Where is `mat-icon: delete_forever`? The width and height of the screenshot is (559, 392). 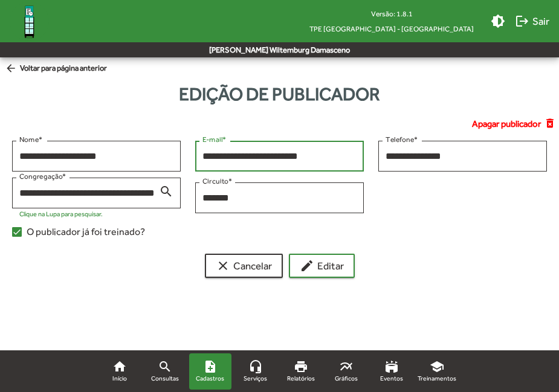
mat-icon: delete_forever is located at coordinates (551, 124).